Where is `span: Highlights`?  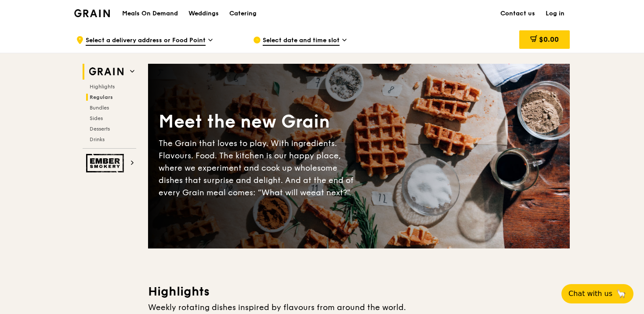
span: Highlights is located at coordinates (102, 86).